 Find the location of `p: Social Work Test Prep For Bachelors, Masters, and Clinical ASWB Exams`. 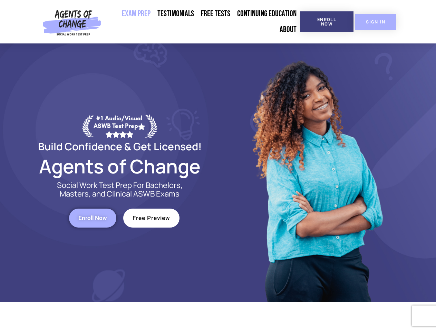

p: Social Work Test Prep For Bachelors, Masters, and Clinical ASWB Exams is located at coordinates (120, 190).